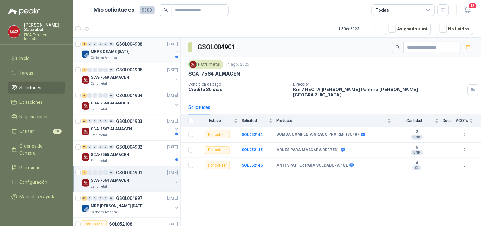 The height and width of the screenshot is (226, 481). What do you see at coordinates (45, 37) in the screenshot?
I see `p: FISA Ferreteria Industrial` at bounding box center [45, 37].